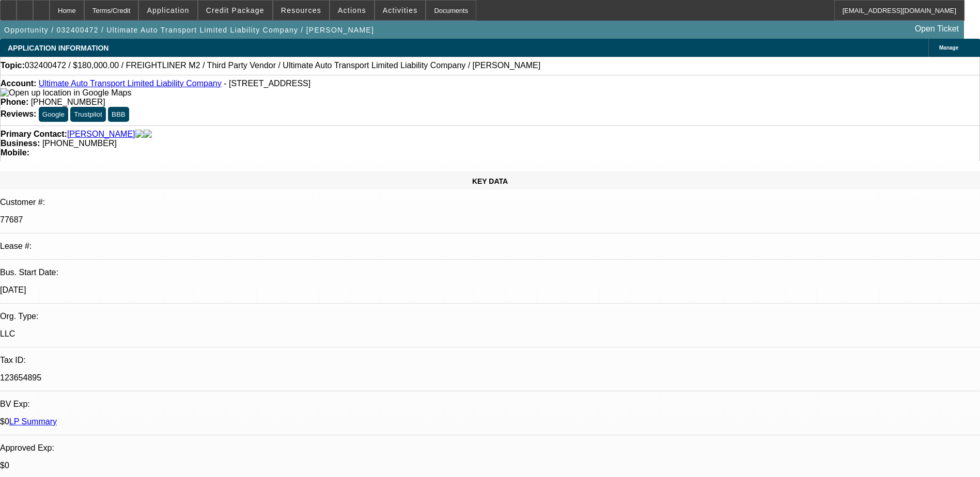  Describe the element at coordinates (18, 114) in the screenshot. I see `strong: Reviews:` at that location.